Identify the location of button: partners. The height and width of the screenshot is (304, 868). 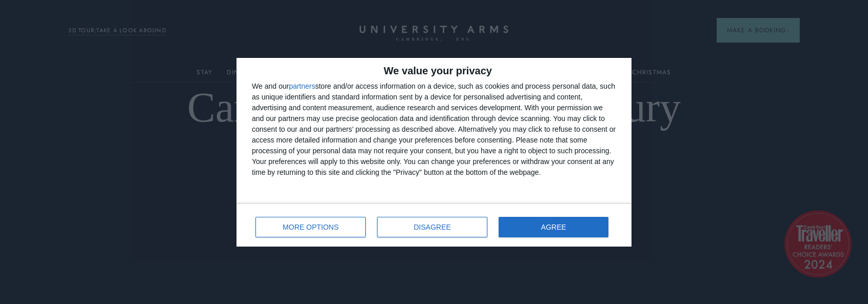
(302, 86).